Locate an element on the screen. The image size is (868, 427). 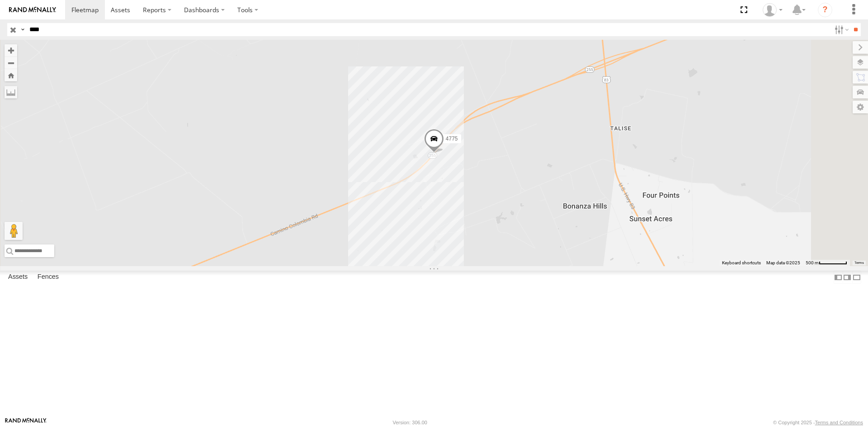
span: 4775 is located at coordinates (452, 139).